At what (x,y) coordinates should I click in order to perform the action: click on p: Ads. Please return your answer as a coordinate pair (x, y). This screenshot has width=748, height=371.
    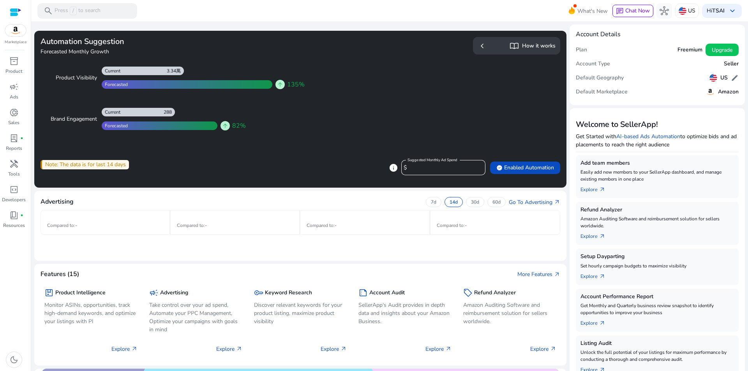
    Looking at the image, I should click on (14, 97).